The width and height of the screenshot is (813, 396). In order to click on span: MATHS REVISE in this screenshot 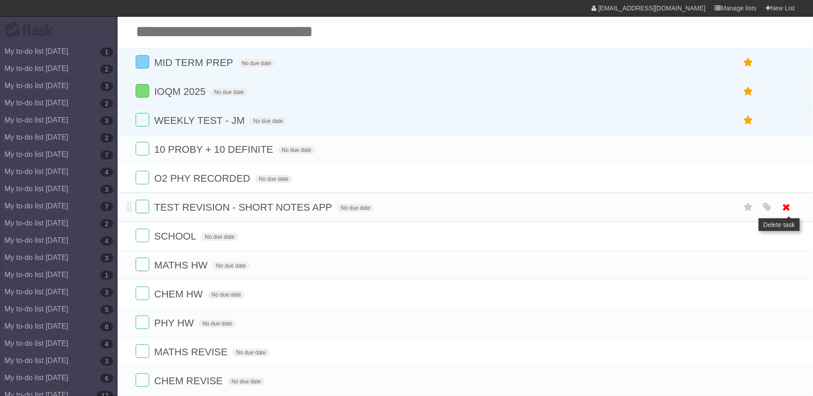, I will do `click(192, 352)`.